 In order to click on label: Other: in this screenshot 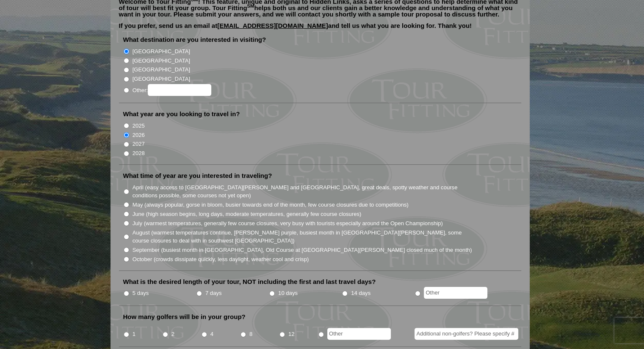, I will do `click(172, 90)`.